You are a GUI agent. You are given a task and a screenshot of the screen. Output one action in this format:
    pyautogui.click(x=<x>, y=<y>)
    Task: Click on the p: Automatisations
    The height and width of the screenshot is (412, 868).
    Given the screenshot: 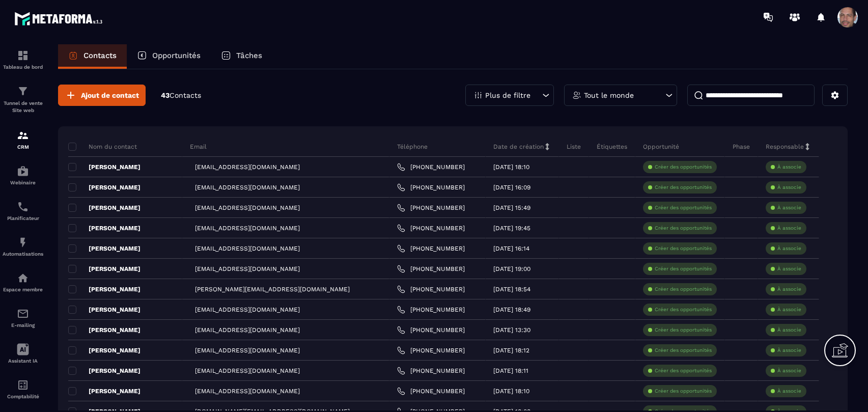 What is the action you would take?
    pyautogui.click(x=23, y=253)
    